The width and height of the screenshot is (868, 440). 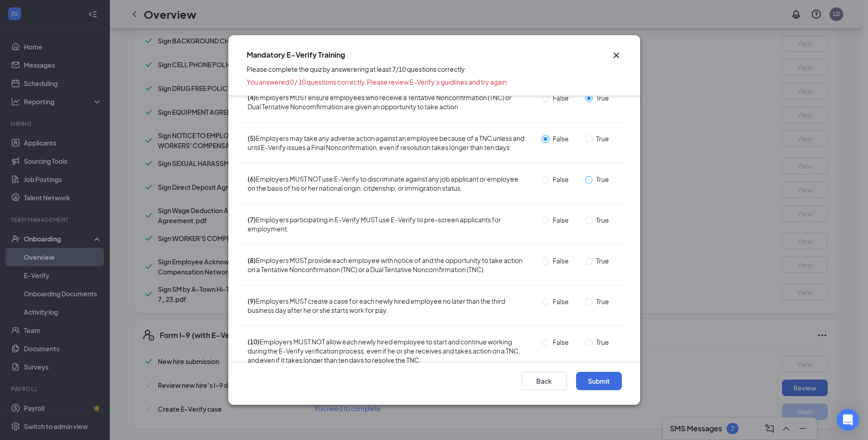 I want to click on span: Employers MUST NOT allow each newly hired employee to start and continue working during the E-Ver..., so click(x=386, y=351).